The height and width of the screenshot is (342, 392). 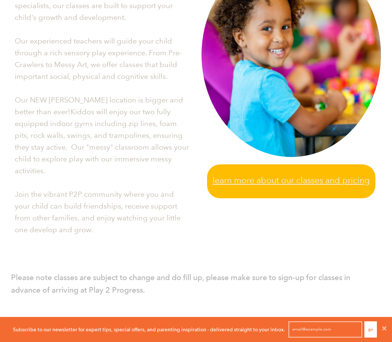 I want to click on p: Please note classes are subject to change and do fill up, please make sure to sign-up for classes..., so click(x=196, y=283).